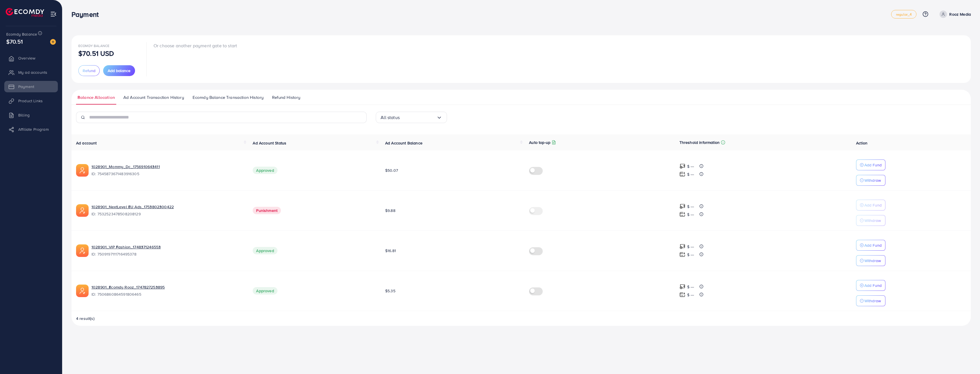  What do you see at coordinates (89, 71) in the screenshot?
I see `button: Refund` at bounding box center [89, 71].